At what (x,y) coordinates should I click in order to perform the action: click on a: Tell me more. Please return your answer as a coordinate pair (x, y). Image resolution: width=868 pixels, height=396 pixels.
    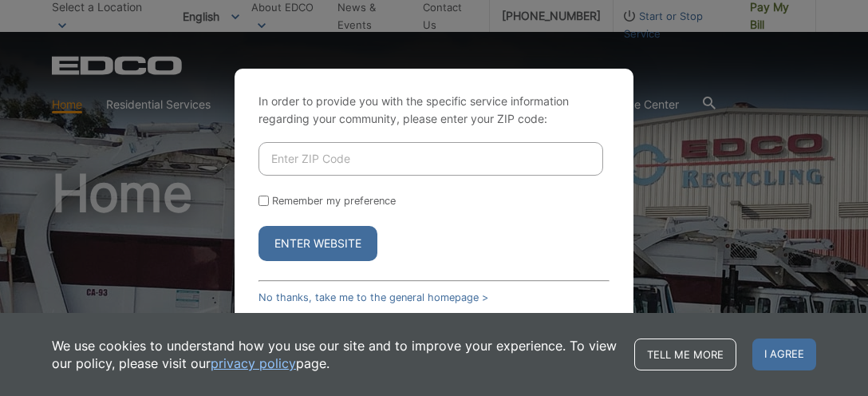
    Looking at the image, I should click on (686, 354).